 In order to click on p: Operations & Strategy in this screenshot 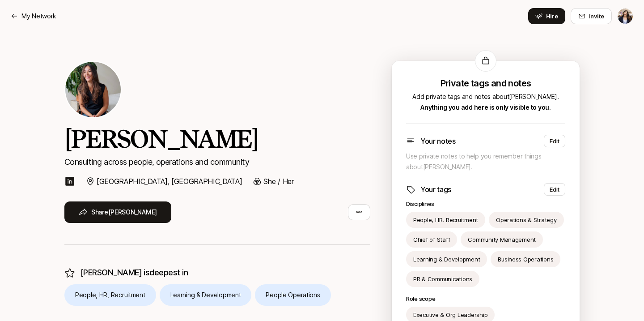, I will do `click(526, 220)`.